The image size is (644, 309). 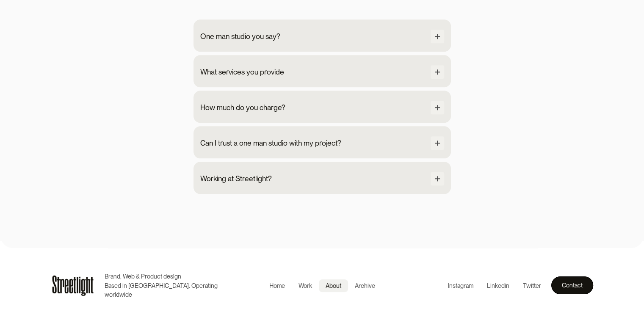 I want to click on a: Contact, so click(x=572, y=285).